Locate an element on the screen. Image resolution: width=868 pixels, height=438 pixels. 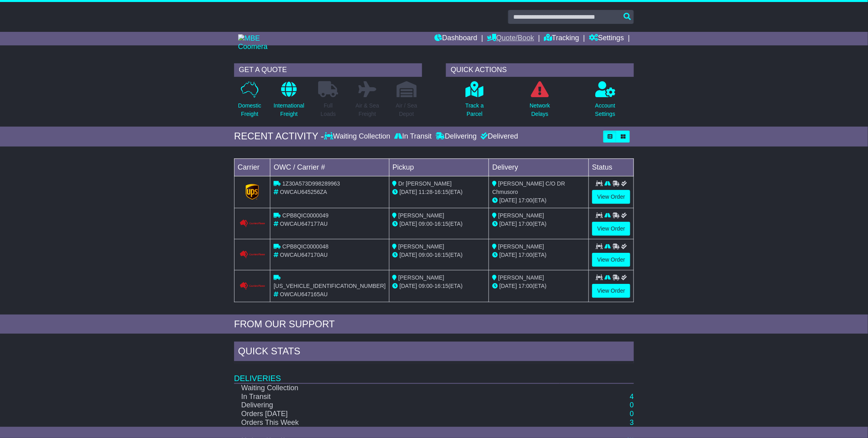
img: Couriers_Please.png is located at coordinates (252, 286).